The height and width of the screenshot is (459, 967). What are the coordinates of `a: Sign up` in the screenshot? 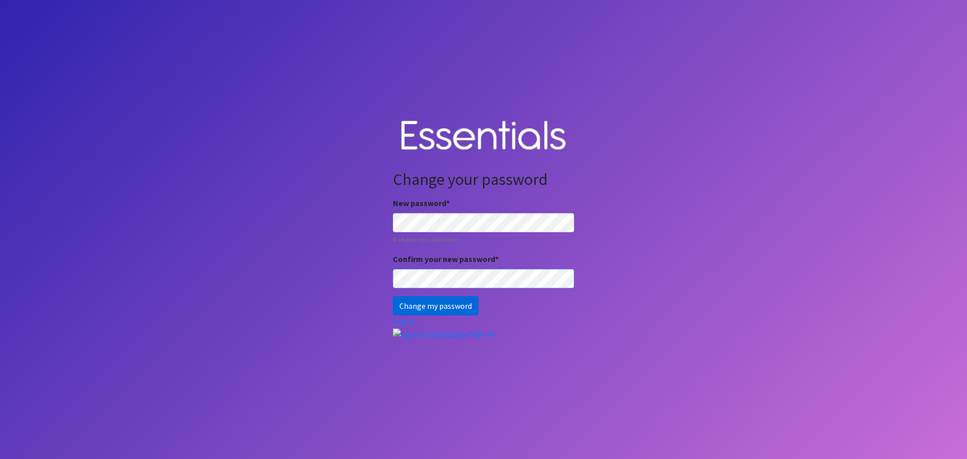 It's located at (482, 333).